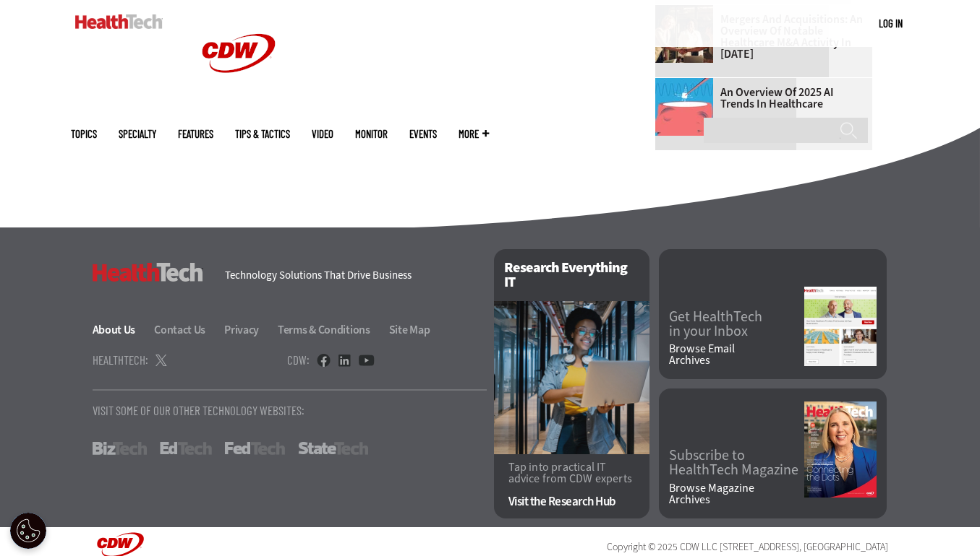 The height and width of the screenshot is (556, 980). I want to click on a: Video, so click(323, 134).